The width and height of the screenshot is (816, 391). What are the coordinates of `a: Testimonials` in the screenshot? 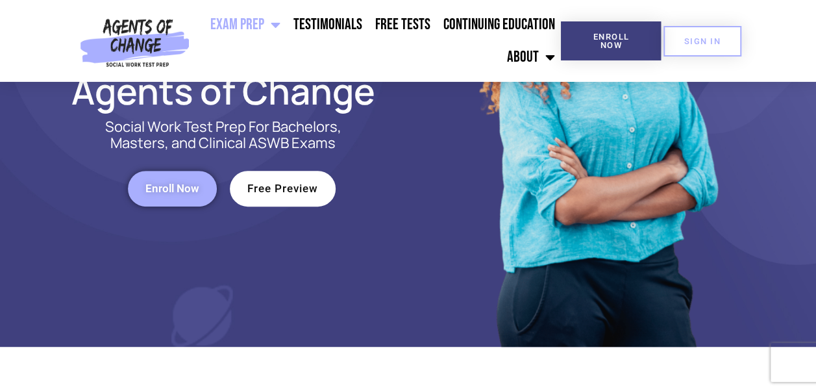 It's located at (327, 25).